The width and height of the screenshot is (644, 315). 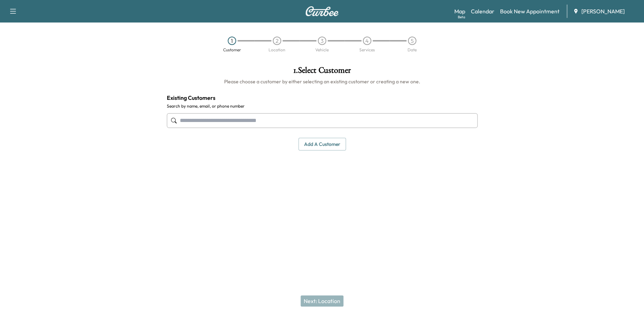 What do you see at coordinates (232, 41) in the screenshot?
I see `div: 1` at bounding box center [232, 41].